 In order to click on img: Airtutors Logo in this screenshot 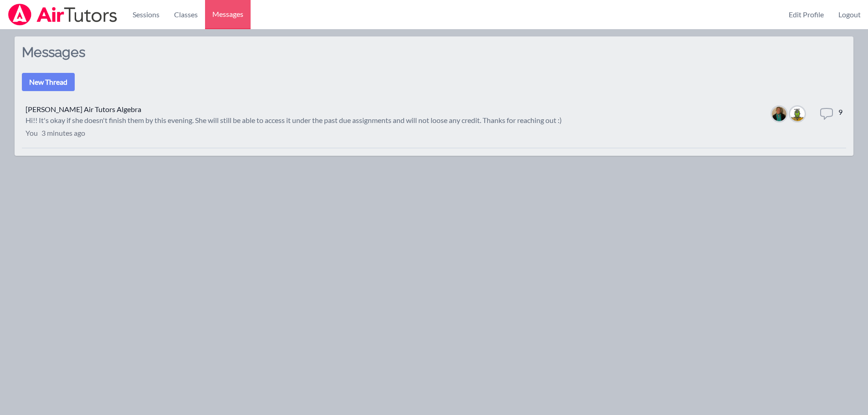, I will do `click(62, 15)`.